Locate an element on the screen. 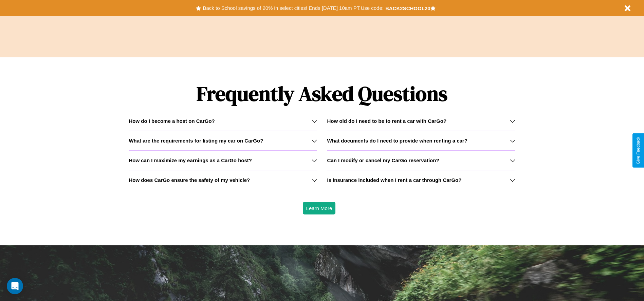 The width and height of the screenshot is (644, 301). h3: Is insurance included when I rent a car through CarGo? is located at coordinates (394, 180).